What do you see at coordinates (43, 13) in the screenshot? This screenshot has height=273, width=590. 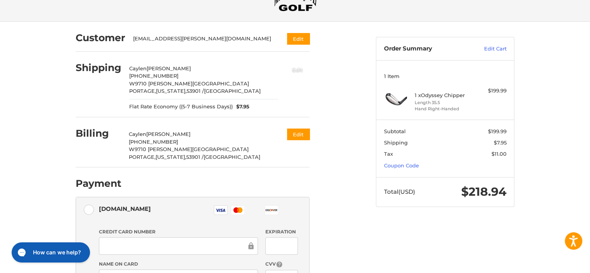 I see `button: Gorgias live chat` at bounding box center [43, 13].